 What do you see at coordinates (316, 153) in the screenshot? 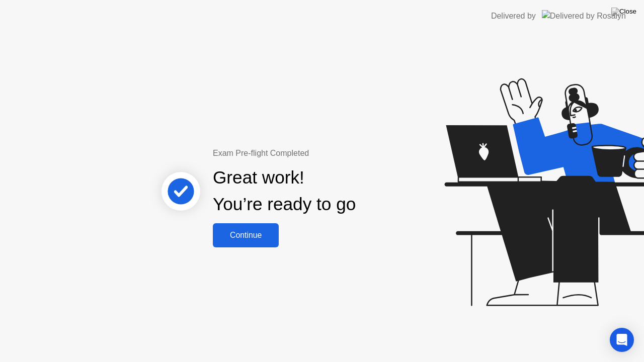
I see `div: Exam Pre-flight Completed` at bounding box center [316, 153].